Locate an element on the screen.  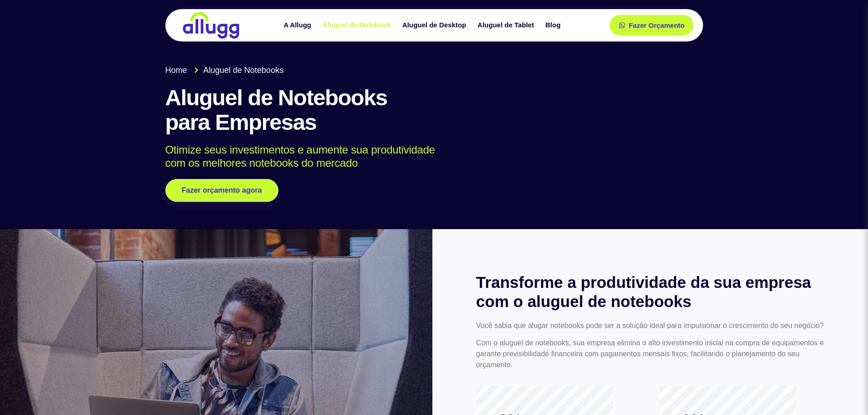
span: Home is located at coordinates (177, 70).